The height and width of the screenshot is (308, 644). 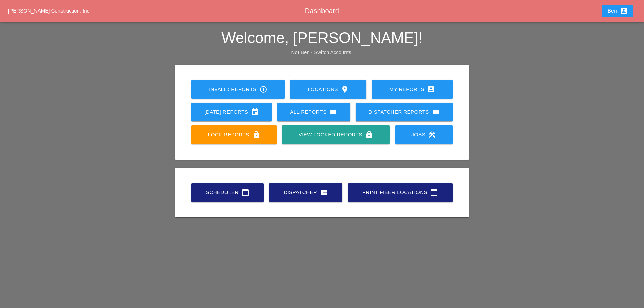 What do you see at coordinates (306, 192) in the screenshot?
I see `a: Dispatcher` at bounding box center [306, 192].